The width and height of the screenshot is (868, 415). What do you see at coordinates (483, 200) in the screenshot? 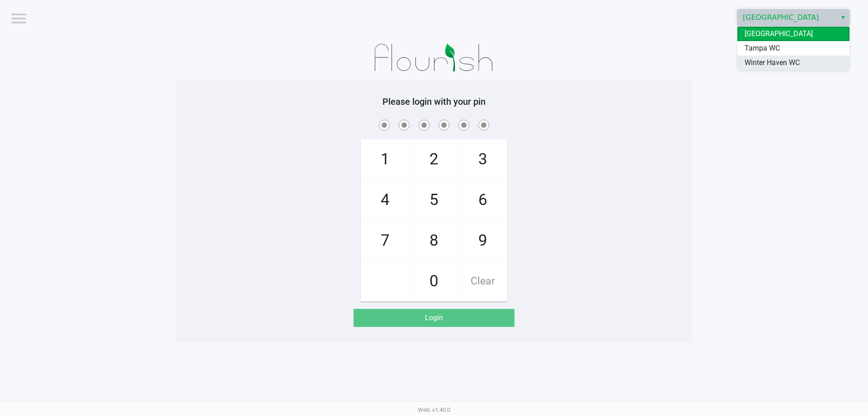
I see `span: 6` at bounding box center [483, 200].